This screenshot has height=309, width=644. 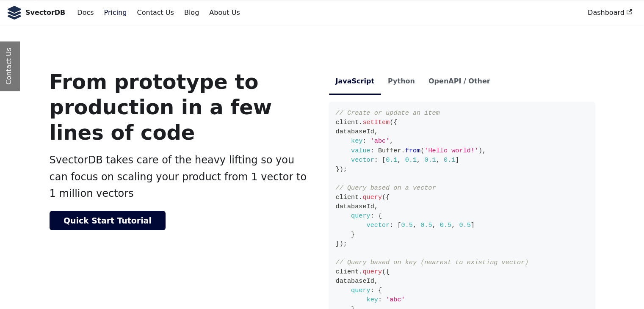 What do you see at coordinates (224, 13) in the screenshot?
I see `a: About Us` at bounding box center [224, 13].